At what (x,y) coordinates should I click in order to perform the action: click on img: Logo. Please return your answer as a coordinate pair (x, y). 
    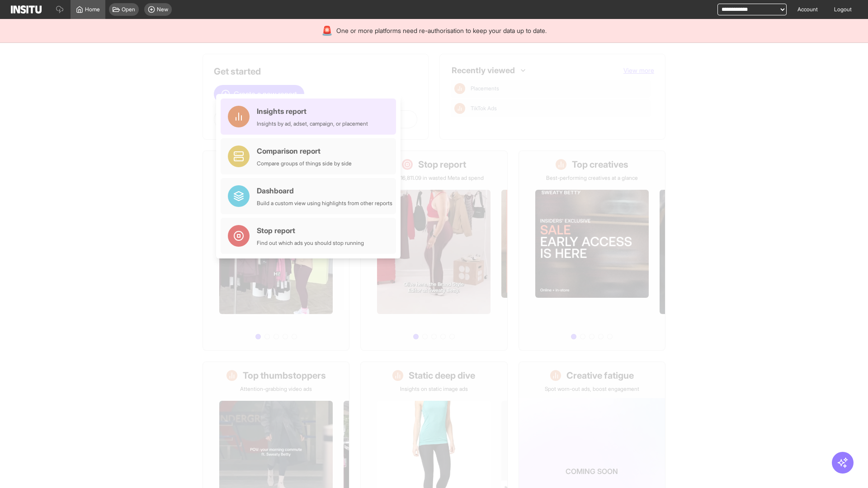
    Looking at the image, I should click on (26, 9).